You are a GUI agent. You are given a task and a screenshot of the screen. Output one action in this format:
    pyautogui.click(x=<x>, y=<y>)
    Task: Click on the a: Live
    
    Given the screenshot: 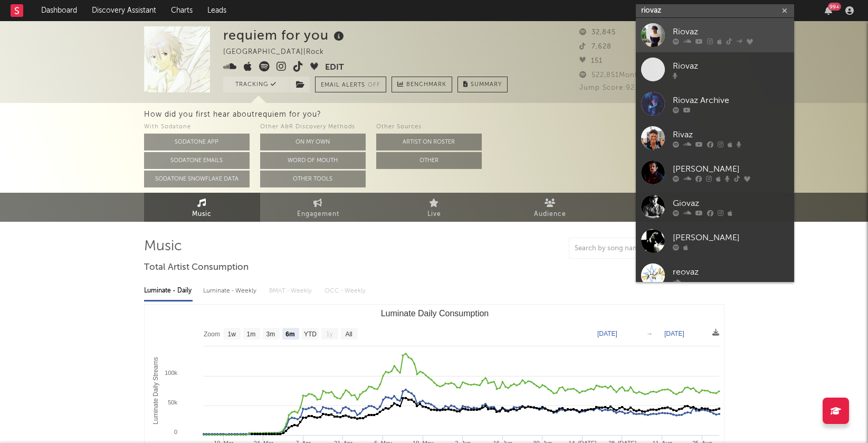 What is the action you would take?
    pyautogui.click(x=434, y=207)
    